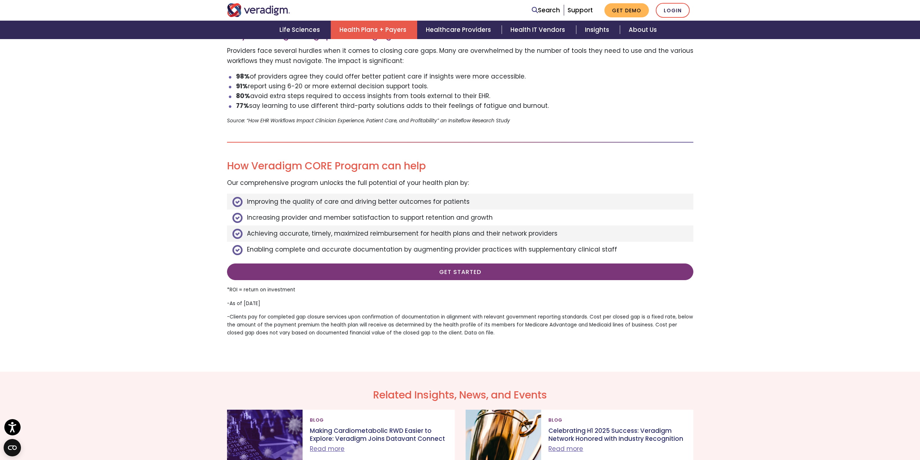 The width and height of the screenshot is (920, 460). What do you see at coordinates (243, 96) in the screenshot?
I see `strong: 80%` at bounding box center [243, 96].